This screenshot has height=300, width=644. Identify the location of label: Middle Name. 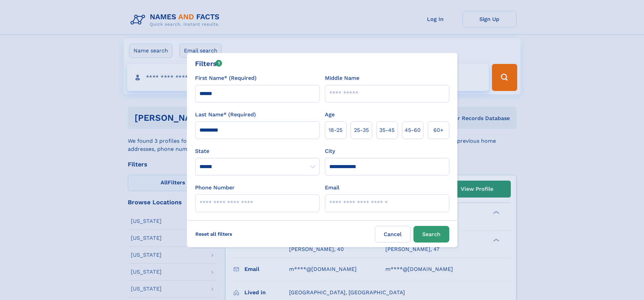
(342, 78).